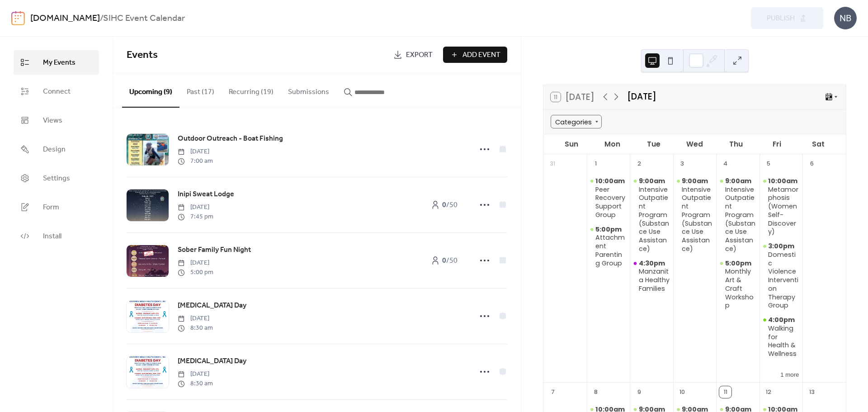 The image size is (868, 412). What do you see at coordinates (639, 392) in the screenshot?
I see `div: 9` at bounding box center [639, 392].